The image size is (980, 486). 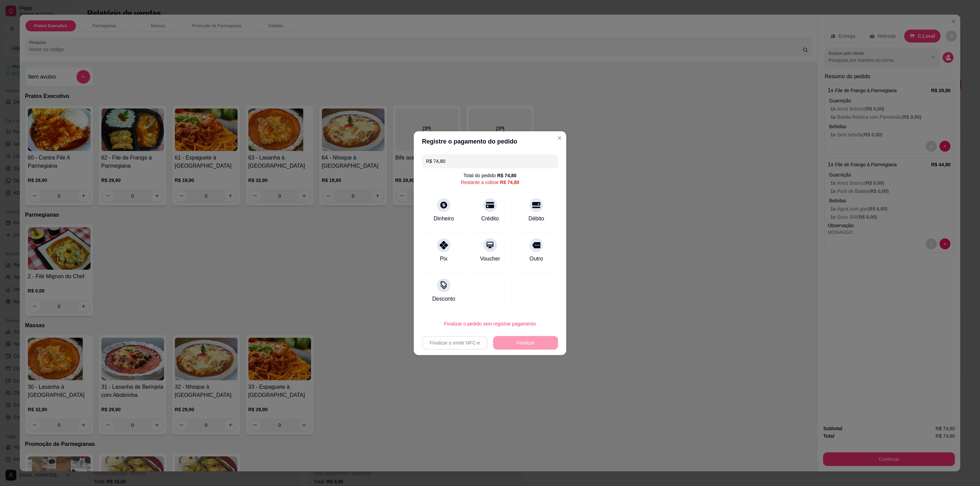 What do you see at coordinates (490, 324) in the screenshot?
I see `button: Finalizar o pedido sem registrar pagamento` at bounding box center [490, 324].